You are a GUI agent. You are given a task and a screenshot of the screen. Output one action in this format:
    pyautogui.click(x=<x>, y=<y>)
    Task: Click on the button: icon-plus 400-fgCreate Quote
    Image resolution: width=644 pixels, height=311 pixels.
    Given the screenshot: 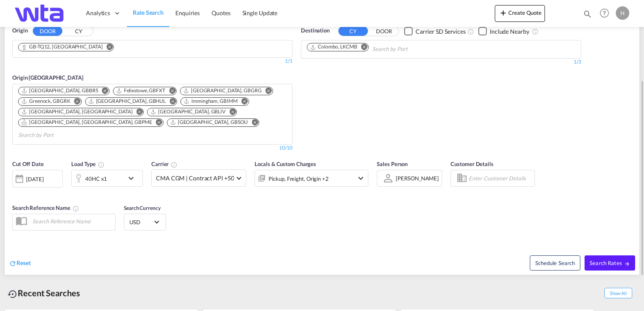 What is the action you would take?
    pyautogui.click(x=520, y=13)
    